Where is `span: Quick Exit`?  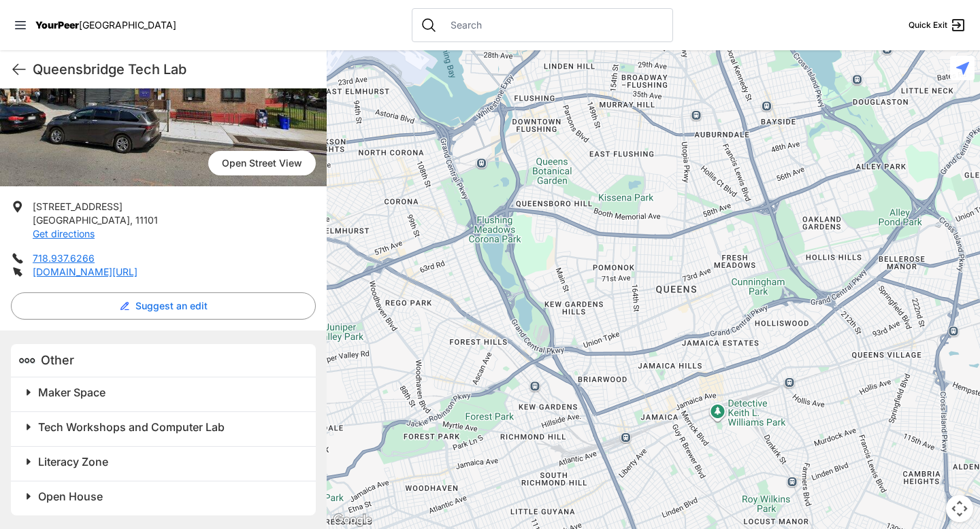
span: Quick Exit is located at coordinates (927, 25).